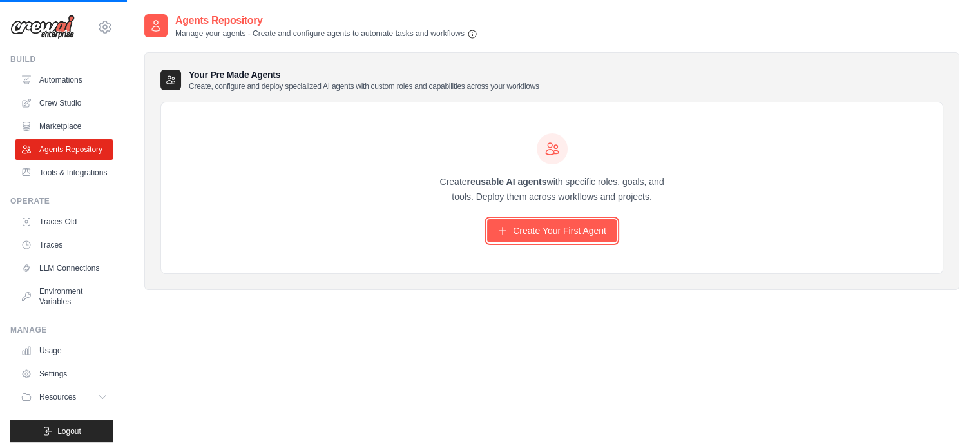  What do you see at coordinates (57, 397) in the screenshot?
I see `span: Resources` at bounding box center [57, 397].